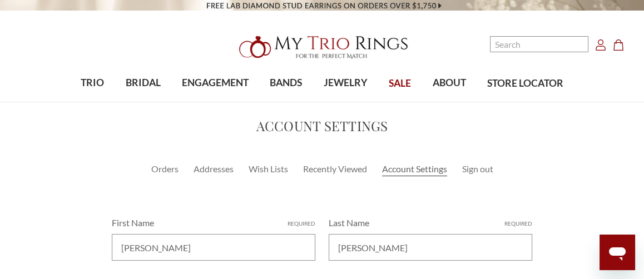  I want to click on a: BRIDAL, so click(142, 82).